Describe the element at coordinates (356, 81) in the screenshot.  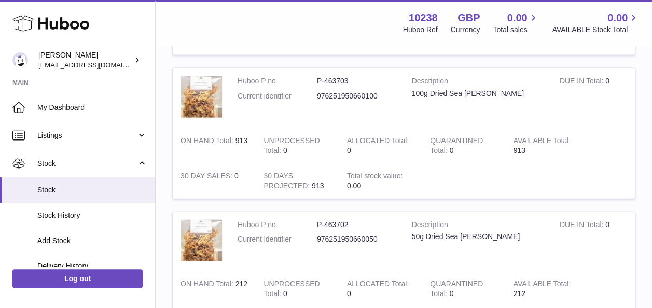
I see `dd: P-463703` at that location.